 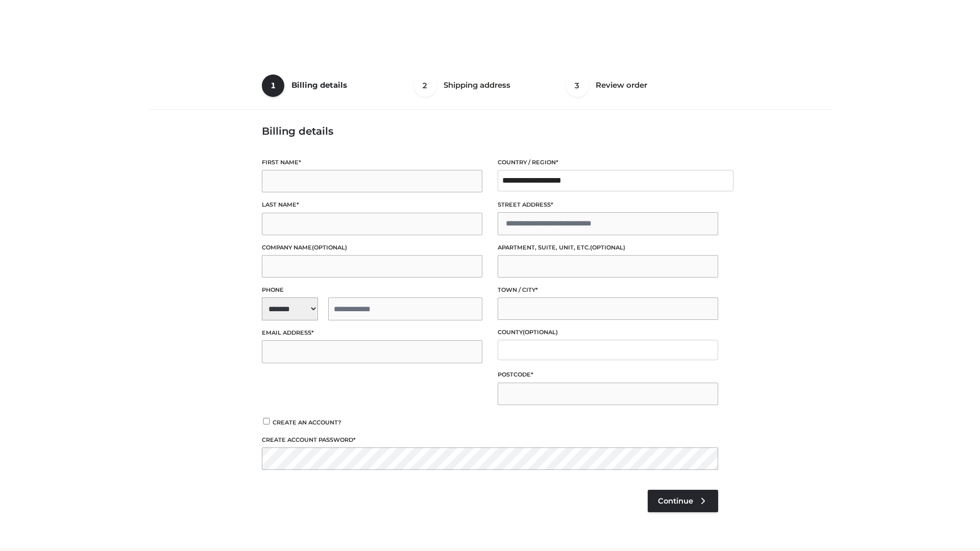 What do you see at coordinates (273, 86) in the screenshot?
I see `span: 1` at bounding box center [273, 86].